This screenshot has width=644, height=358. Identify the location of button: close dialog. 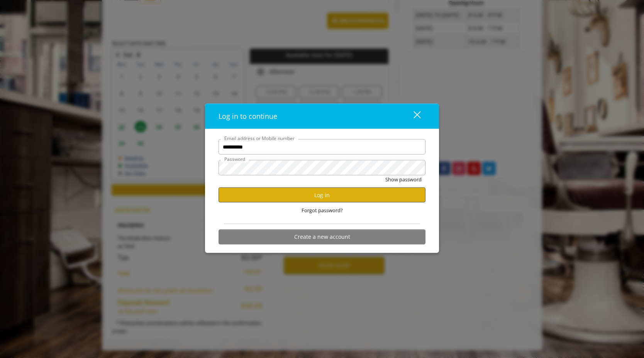
(412, 116).